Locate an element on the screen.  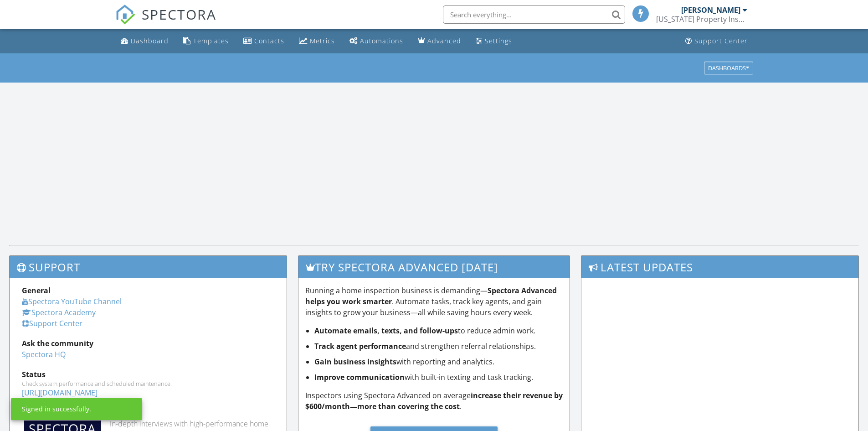
div: Check system performance and scheduled maintenance. is located at coordinates (148, 384).